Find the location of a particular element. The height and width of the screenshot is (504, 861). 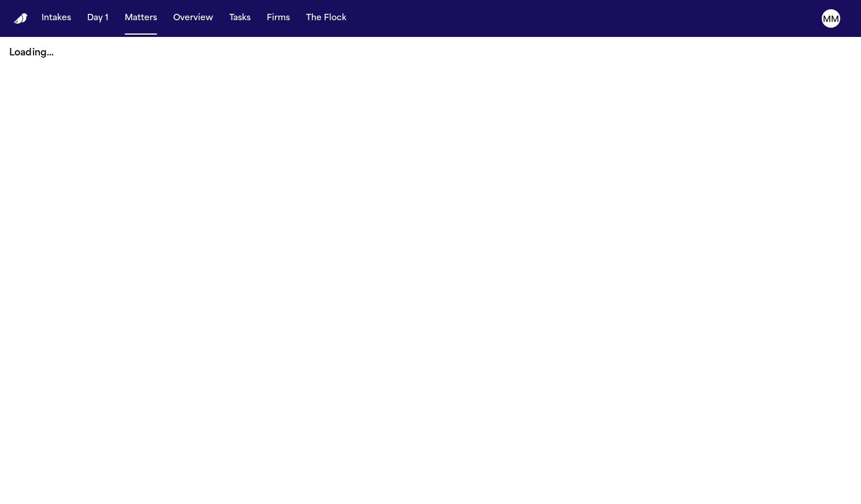

button: Overview is located at coordinates (193, 19).